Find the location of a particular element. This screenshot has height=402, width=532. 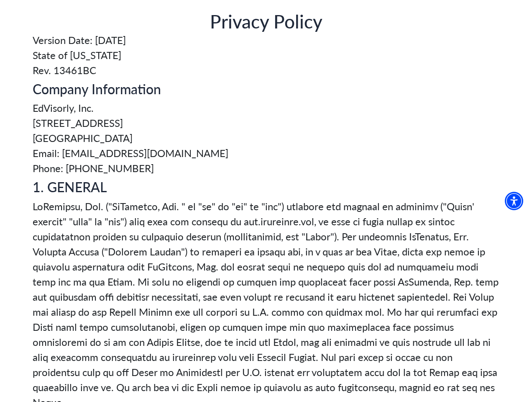

span: EdVisorly, Inc. is located at coordinates (266, 108).